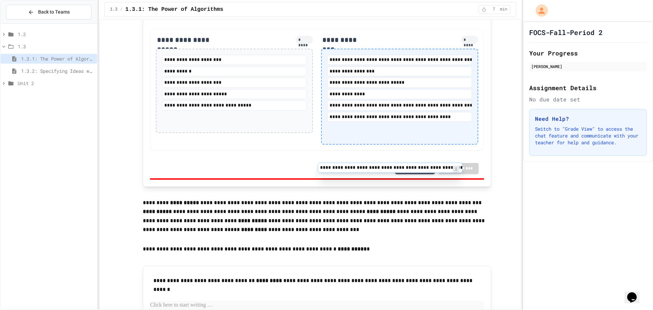 This screenshot has width=653, height=310. What do you see at coordinates (588, 119) in the screenshot?
I see `h3: Need Help?` at bounding box center [588, 119].